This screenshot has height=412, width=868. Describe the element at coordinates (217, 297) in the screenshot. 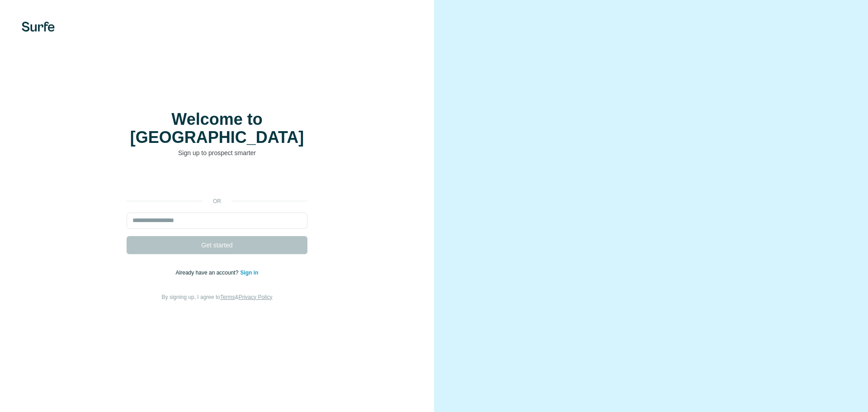

I see `span: By signing up, I agree to &` at that location.